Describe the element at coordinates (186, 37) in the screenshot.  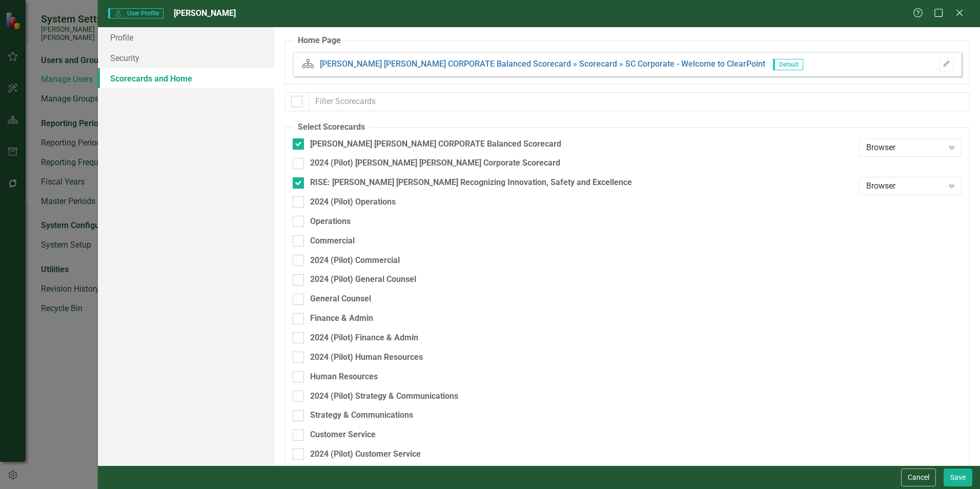
I see `a: Profile` at that location.